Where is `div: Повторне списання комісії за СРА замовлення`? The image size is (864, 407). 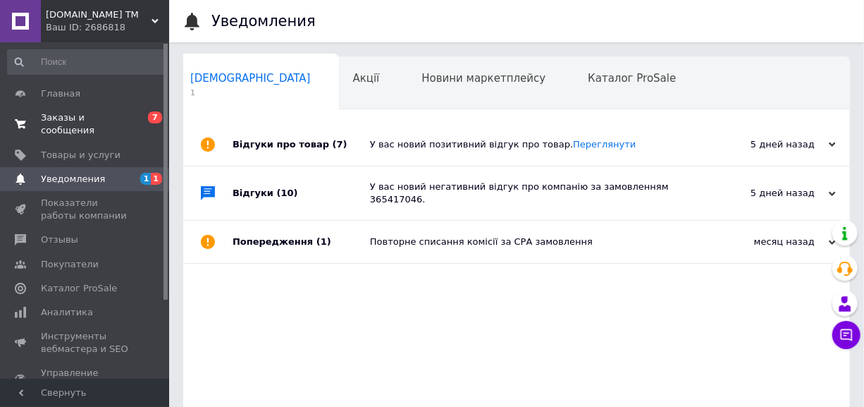
div: Повторне списання комісії за СРА замовлення is located at coordinates (532, 242).